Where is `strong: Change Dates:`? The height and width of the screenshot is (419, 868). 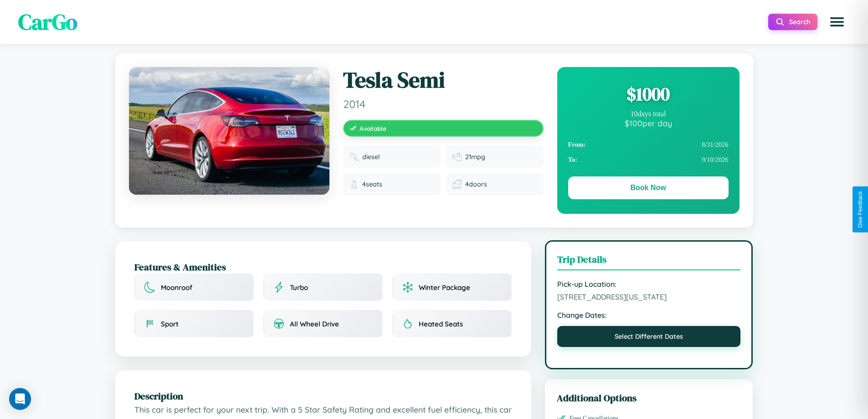 strong: Change Dates: is located at coordinates (649, 315).